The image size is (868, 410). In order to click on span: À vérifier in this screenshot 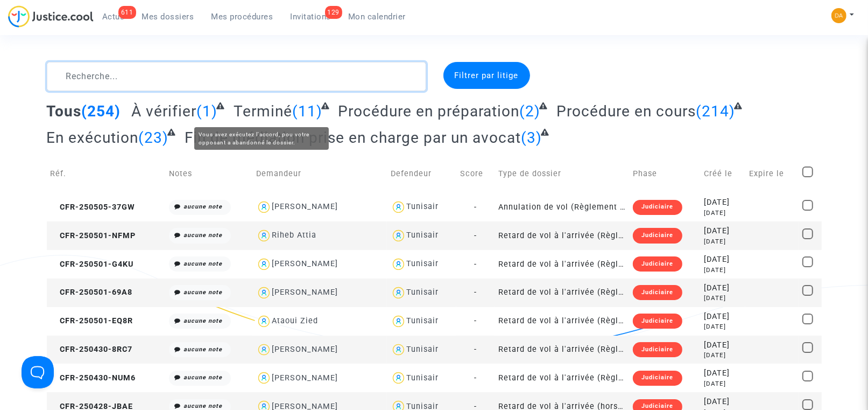, I will do `click(164, 111)`.